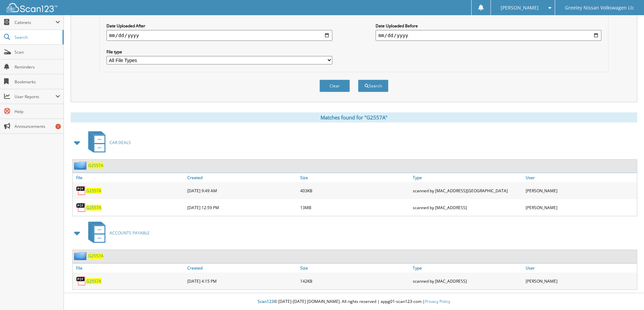  I want to click on label: Date Uploaded After, so click(220, 25).